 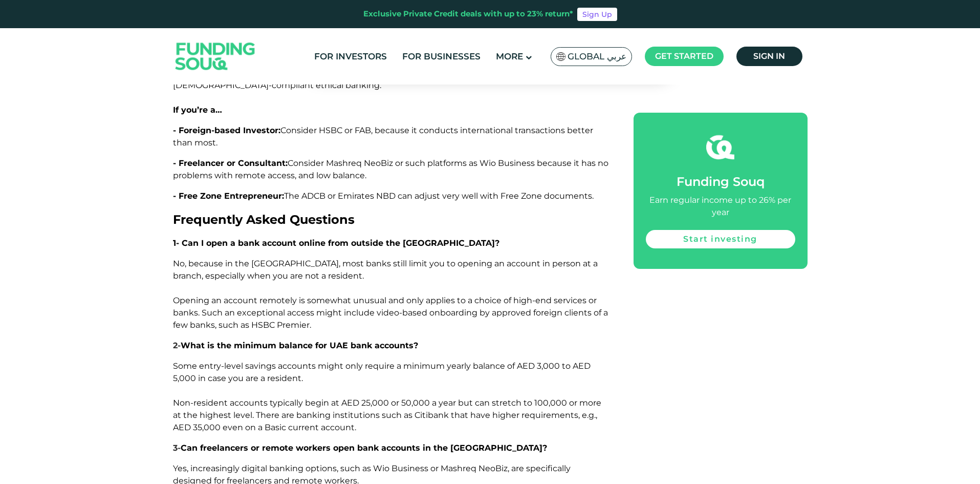 I want to click on span: Get started, so click(x=684, y=56).